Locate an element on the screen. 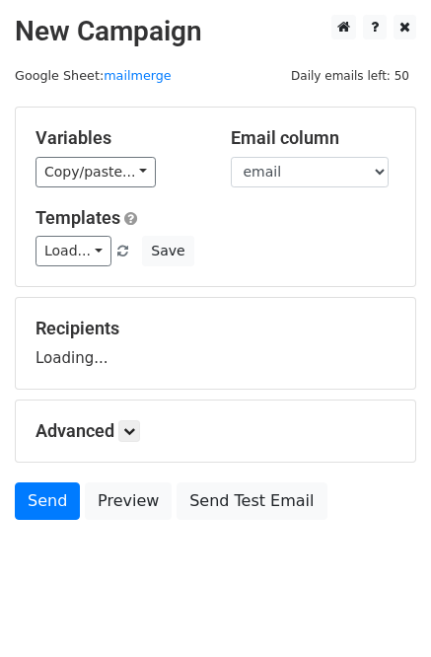  a: Daily emails left: 50 is located at coordinates (350, 75).